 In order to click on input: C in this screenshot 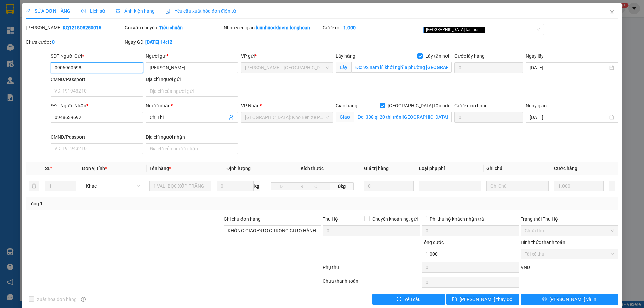, I will do `click(321, 186)`.